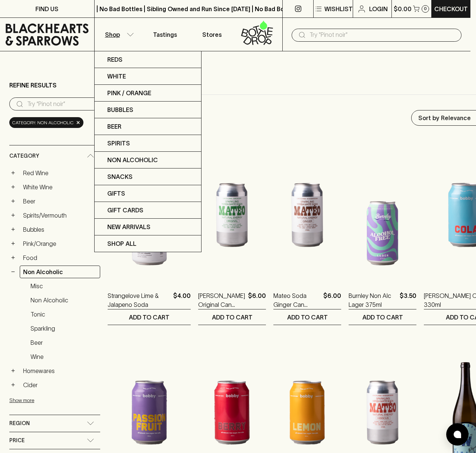 This screenshot has height=453, width=476. I want to click on a: Gift Cards, so click(148, 210).